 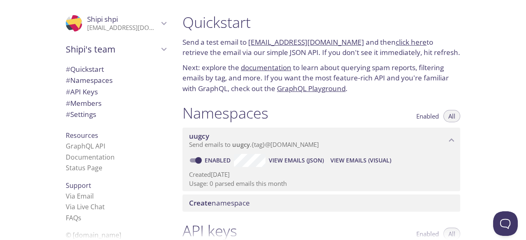 I want to click on div: Shipi shpi, so click(x=116, y=23).